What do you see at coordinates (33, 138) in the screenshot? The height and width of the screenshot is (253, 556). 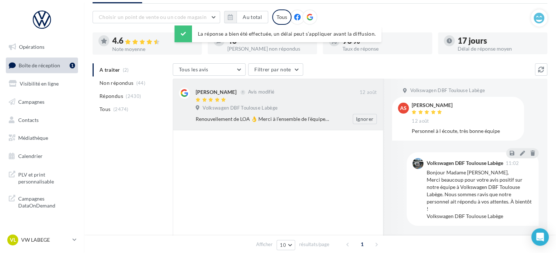 I see `span: Médiathèque` at bounding box center [33, 138].